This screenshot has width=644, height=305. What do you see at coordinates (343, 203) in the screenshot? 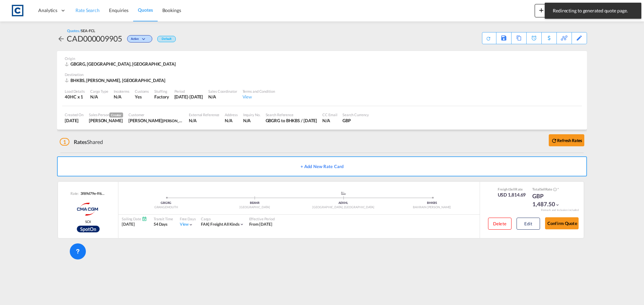
I see `div: AEKHL` at bounding box center [343, 203].